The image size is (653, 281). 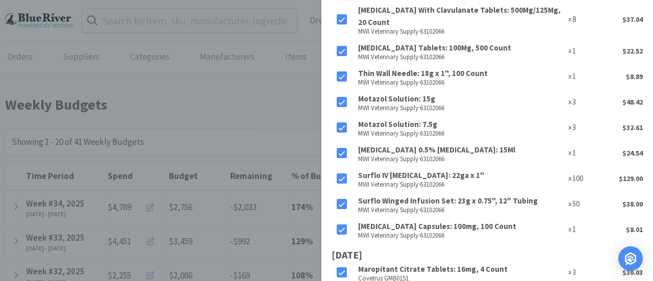 I want to click on strong: Thin Wall Needle: 18g x 1", 100 Count, so click(x=423, y=73).